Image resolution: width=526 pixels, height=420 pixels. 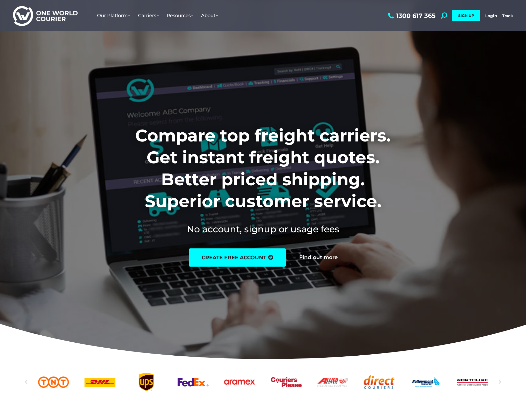 I want to click on div: 2 / 25, so click(x=53, y=382).